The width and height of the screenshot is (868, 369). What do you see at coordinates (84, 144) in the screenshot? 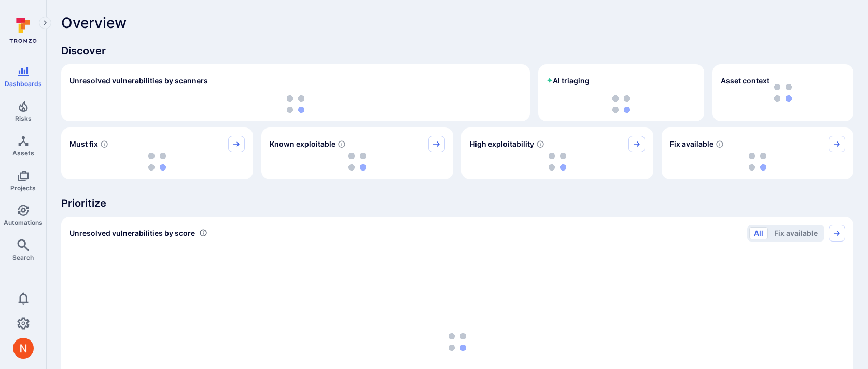
I see `span: Must fix` at bounding box center [84, 144].